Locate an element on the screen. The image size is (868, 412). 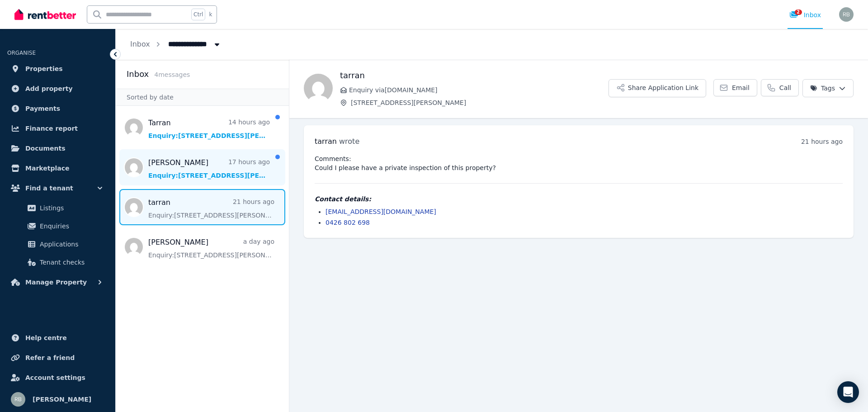
span: Add property is located at coordinates (49, 89).